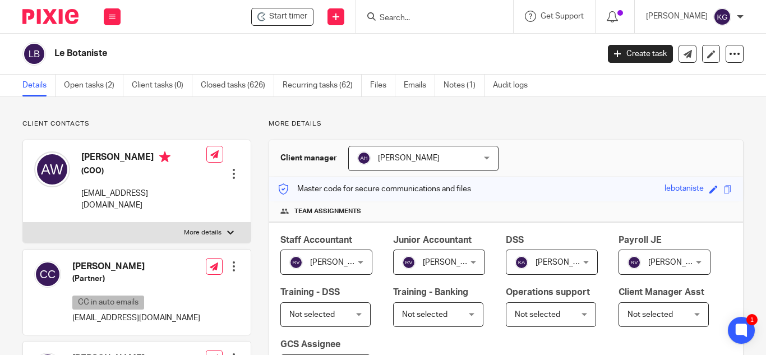 This screenshot has width=766, height=355. Describe the element at coordinates (640, 240) in the screenshot. I see `span: Payroll JE` at that location.